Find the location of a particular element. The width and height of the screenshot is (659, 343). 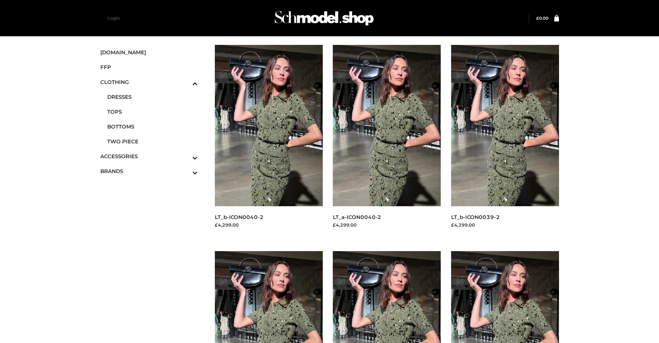

span: TOPS is located at coordinates (153, 112).